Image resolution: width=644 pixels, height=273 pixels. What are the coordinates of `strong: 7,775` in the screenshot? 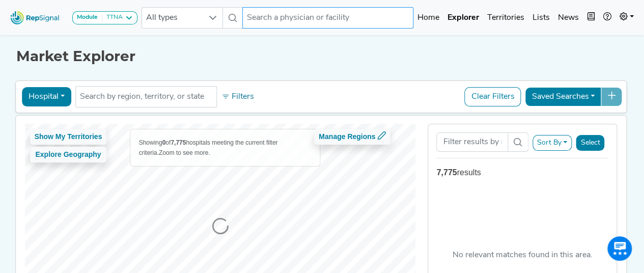 It's located at (447, 172).